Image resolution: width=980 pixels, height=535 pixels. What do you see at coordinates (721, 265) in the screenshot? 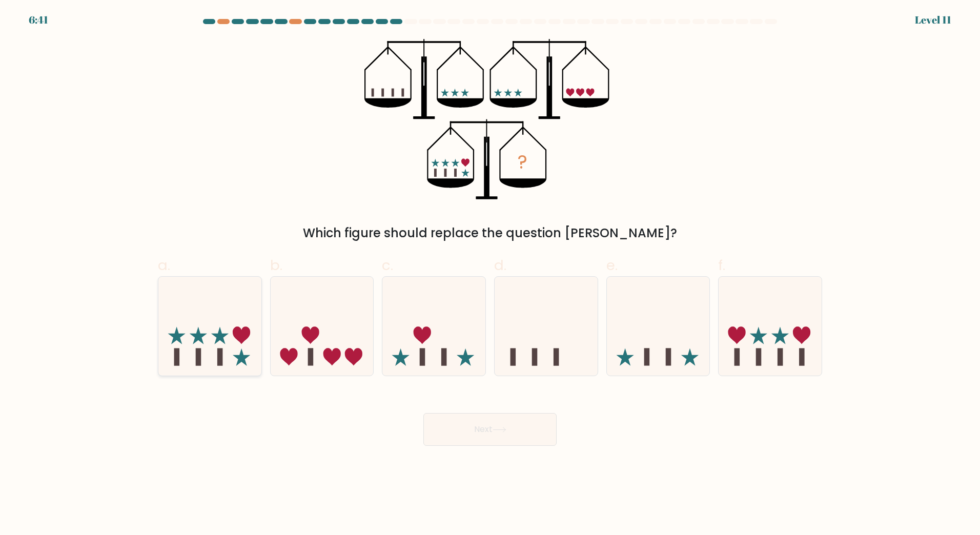
I see `span: f.` at bounding box center [721, 265].